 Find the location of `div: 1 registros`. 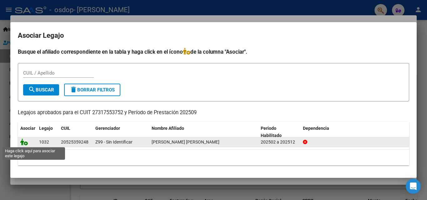

div: 1 registros is located at coordinates (213, 158).